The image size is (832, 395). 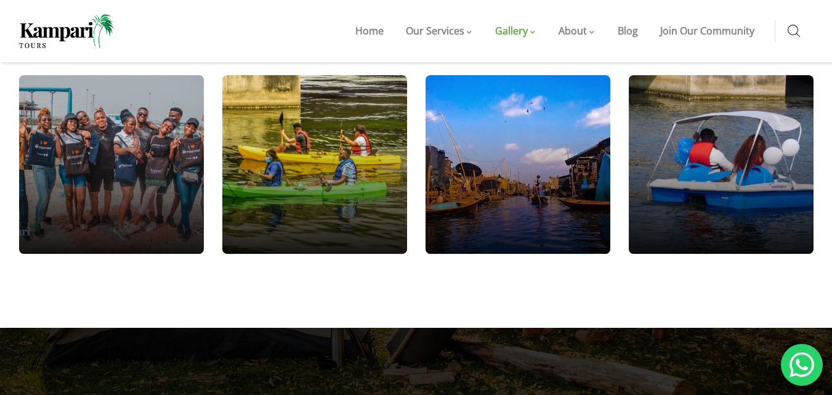 I want to click on span: About, so click(x=573, y=31).